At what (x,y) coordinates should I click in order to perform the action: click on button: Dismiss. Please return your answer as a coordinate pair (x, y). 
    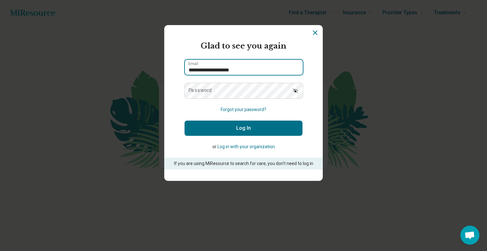
    Looking at the image, I should click on (315, 33).